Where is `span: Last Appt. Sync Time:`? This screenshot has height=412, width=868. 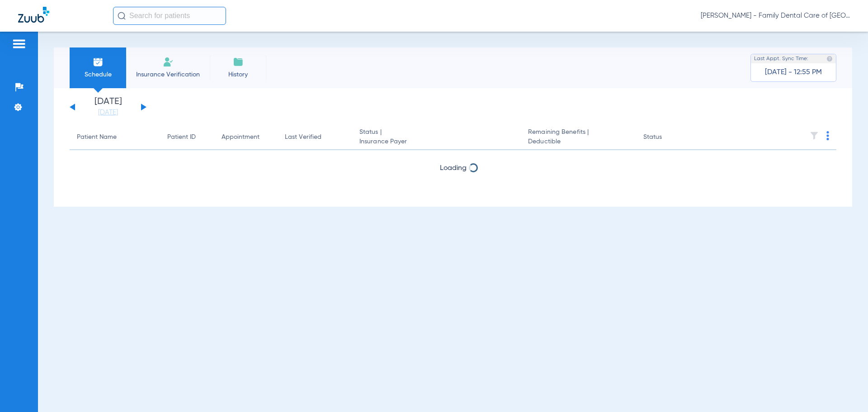 span: Last Appt. Sync Time: is located at coordinates (781, 58).